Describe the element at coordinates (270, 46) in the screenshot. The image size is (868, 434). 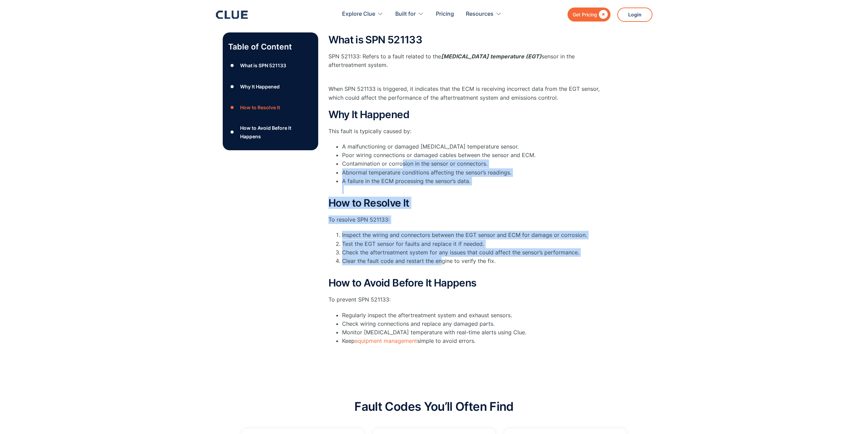
I see `p: Table of Content` at that location.